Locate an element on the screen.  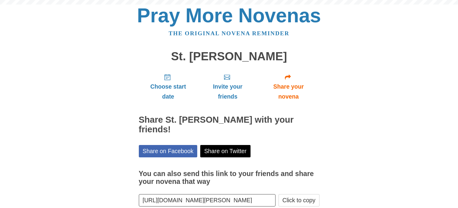
a: The original novena reminder is located at coordinates (229, 33).